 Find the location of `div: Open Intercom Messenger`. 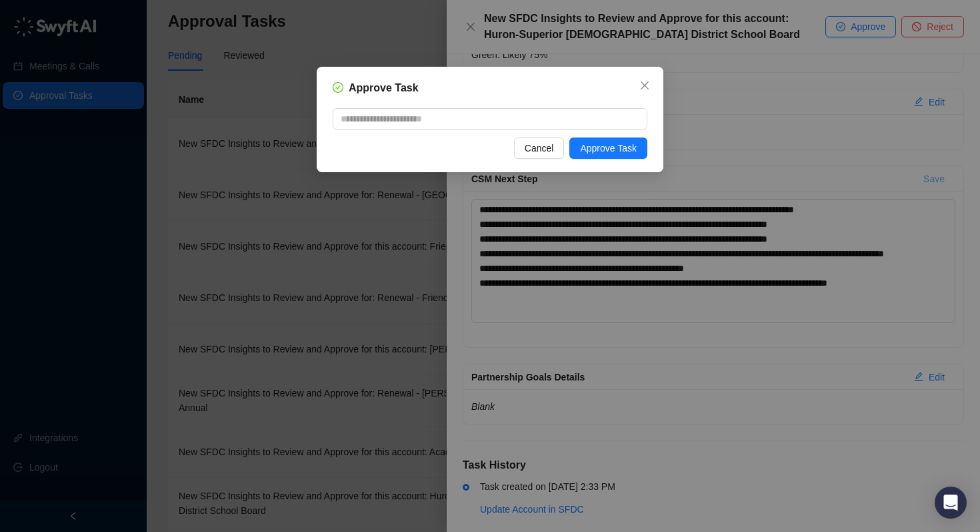

div: Open Intercom Messenger is located at coordinates (950, 502).